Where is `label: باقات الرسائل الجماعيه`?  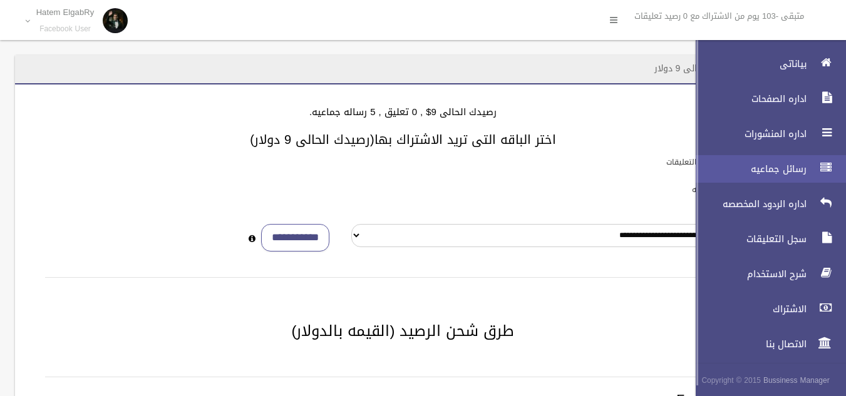 label: باقات الرسائل الجماعيه is located at coordinates (728, 190).